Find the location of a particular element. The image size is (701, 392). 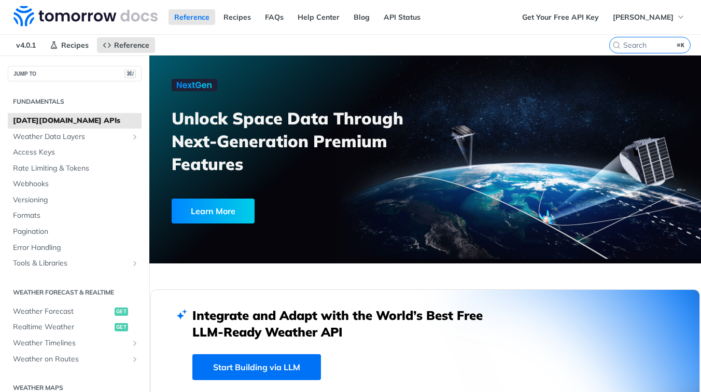

button: JUMP TO⌘/ is located at coordinates (75, 74).